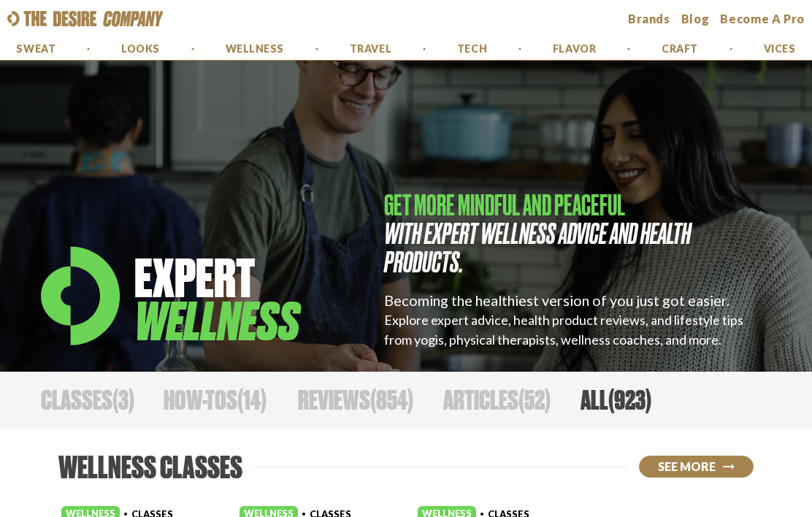 This screenshot has height=517, width=812. Describe the element at coordinates (356, 401) in the screenshot. I see `div: Reviews ( 854 )` at that location.